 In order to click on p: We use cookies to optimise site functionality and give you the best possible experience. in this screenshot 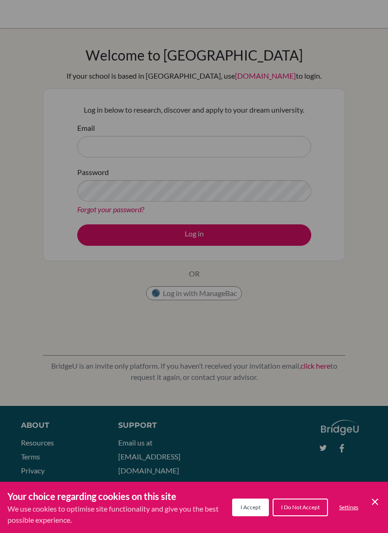, I will do `click(120, 515)`.